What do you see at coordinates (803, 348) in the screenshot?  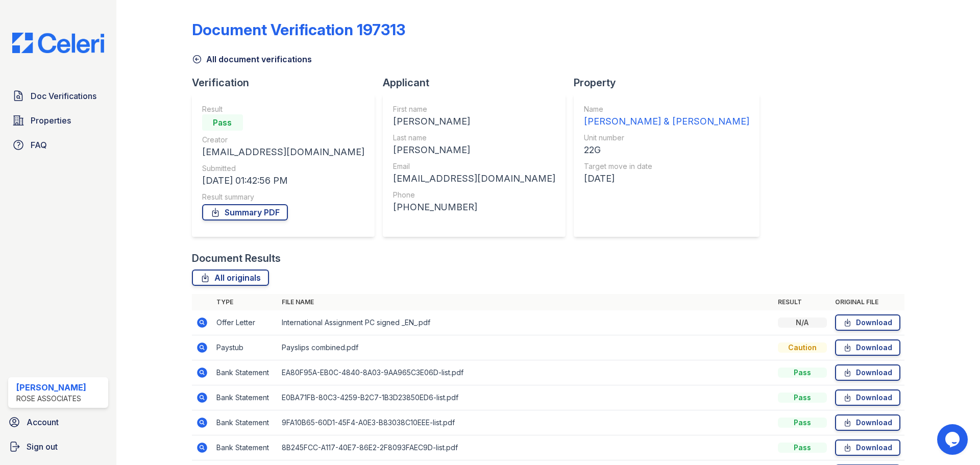 I see `div: Caution` at bounding box center [803, 348].